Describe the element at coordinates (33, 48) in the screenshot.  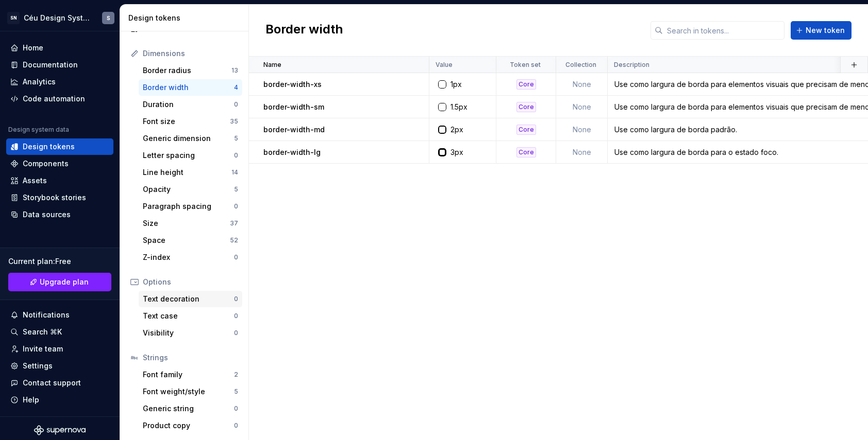
I see `div: Home` at that location.